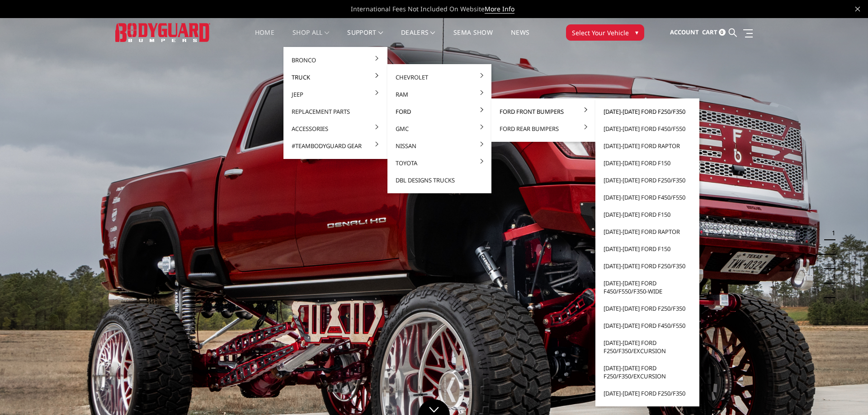 This screenshot has height=415, width=868. What do you see at coordinates (163, 32) in the screenshot?
I see `img: BODYGUARD BUMPERS` at bounding box center [163, 32].